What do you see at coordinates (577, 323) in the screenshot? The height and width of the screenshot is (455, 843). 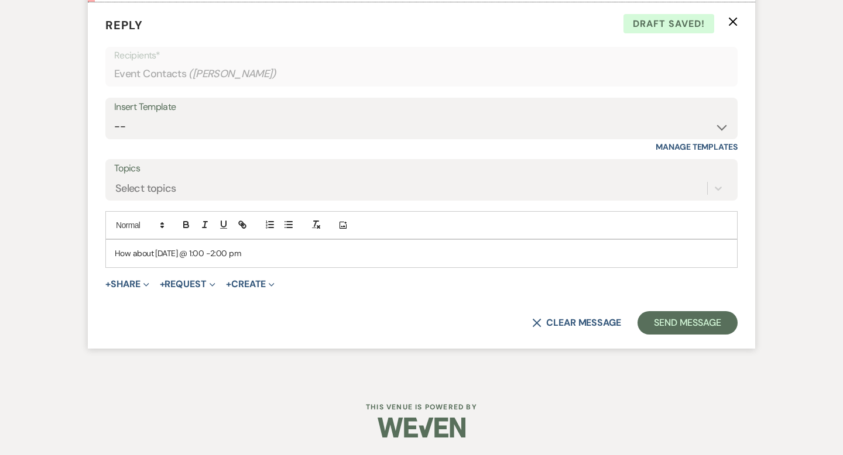 I see `button: Clear message` at bounding box center [577, 323].